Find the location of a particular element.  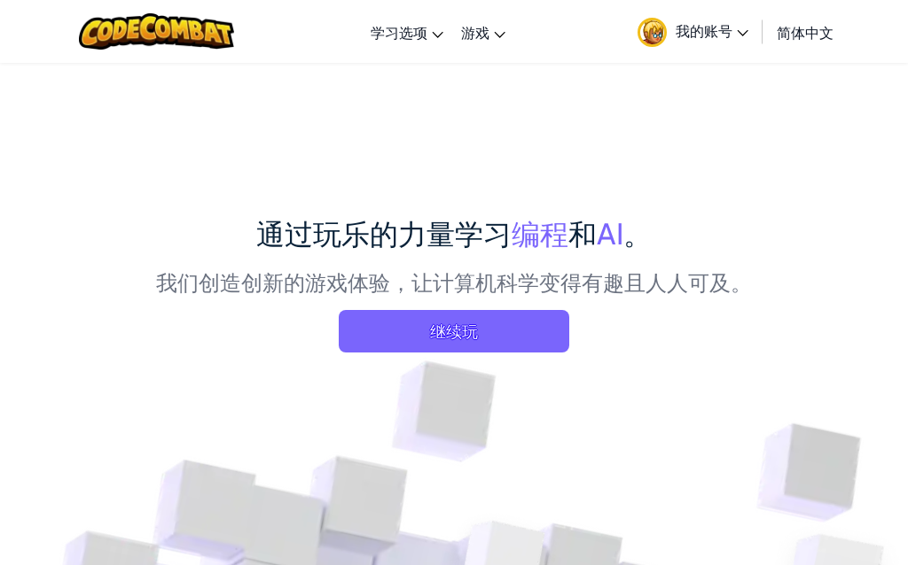

span: 游戏 is located at coordinates (475, 32).